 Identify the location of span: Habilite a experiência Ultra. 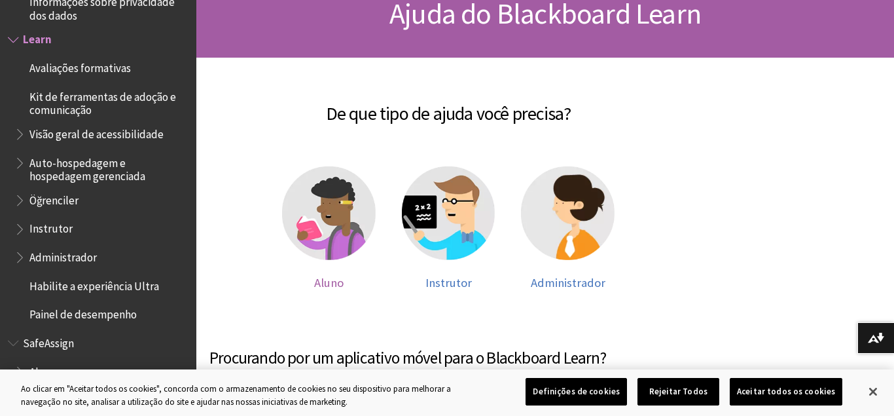
(94, 284).